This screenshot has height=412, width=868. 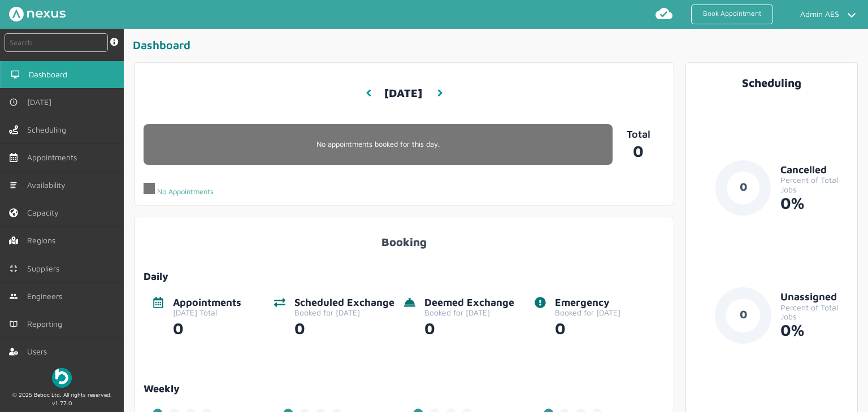 What do you see at coordinates (344, 303) in the screenshot?
I see `div: Scheduled Exchange` at bounding box center [344, 303].